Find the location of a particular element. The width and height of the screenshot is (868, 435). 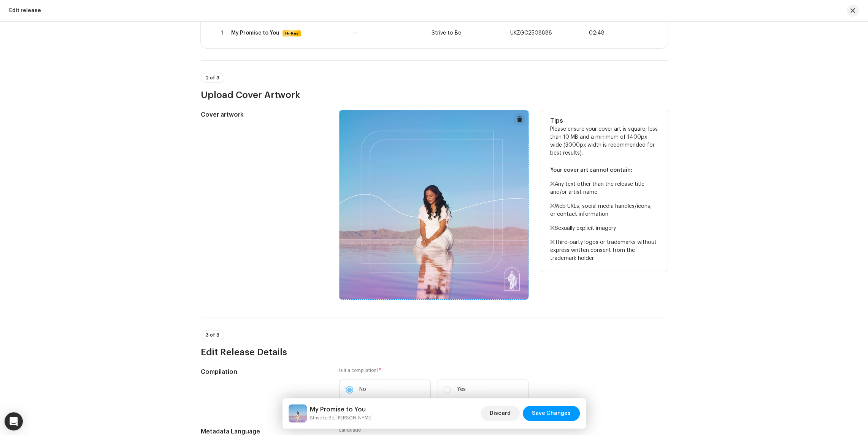

span: 02:48 is located at coordinates (597, 33).